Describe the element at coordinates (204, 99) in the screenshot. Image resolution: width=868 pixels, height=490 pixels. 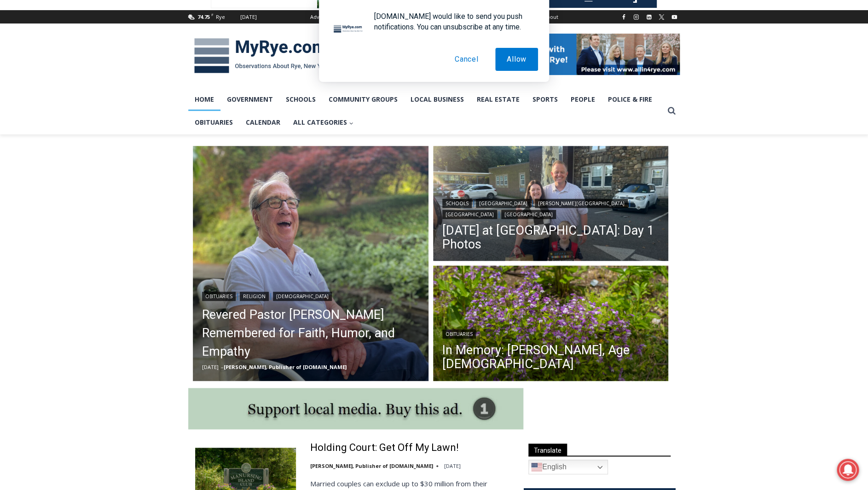
I see `a: Home` at that location.